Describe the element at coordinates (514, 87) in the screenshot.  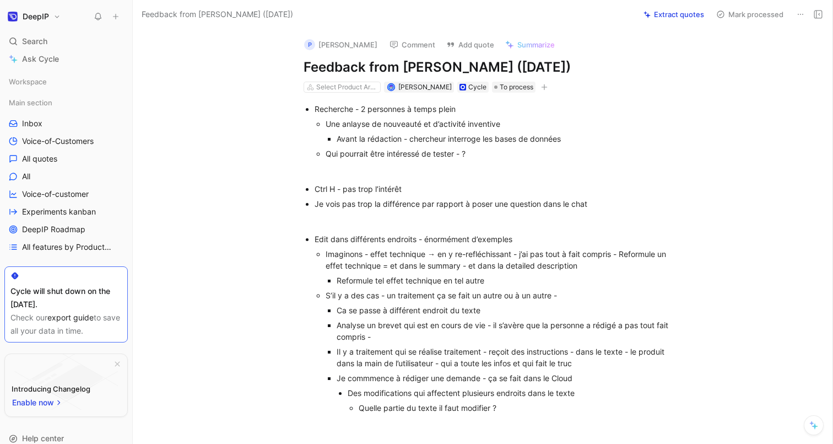
I see `div: To process` at that location.